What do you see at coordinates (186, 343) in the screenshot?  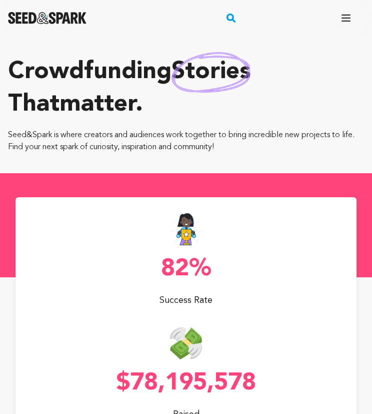 I see `img: Seed&Spark Money Raised Icon` at bounding box center [186, 343].